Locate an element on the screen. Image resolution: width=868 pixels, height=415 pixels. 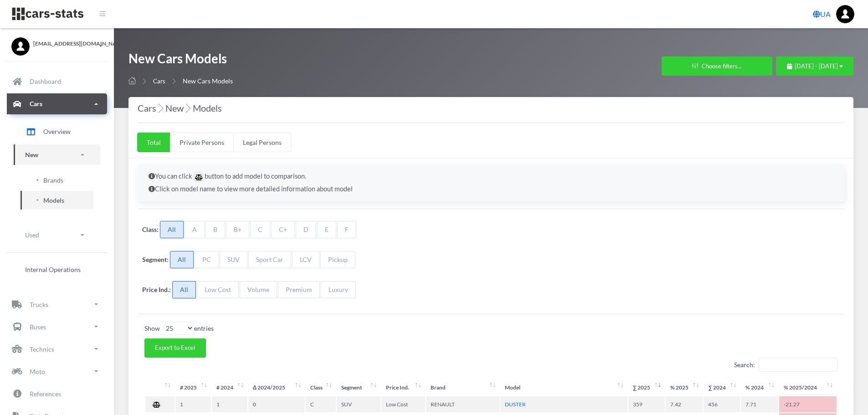
th: ∑&nbsp;2025: activate to sort column ascending is located at coordinates (646, 387).